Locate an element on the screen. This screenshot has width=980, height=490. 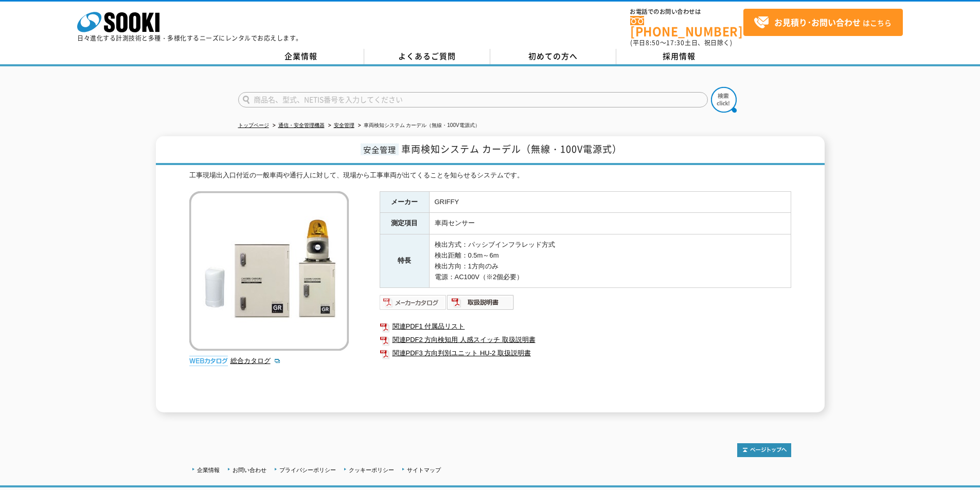
a: 取扱説明書 is located at coordinates (481, 305).